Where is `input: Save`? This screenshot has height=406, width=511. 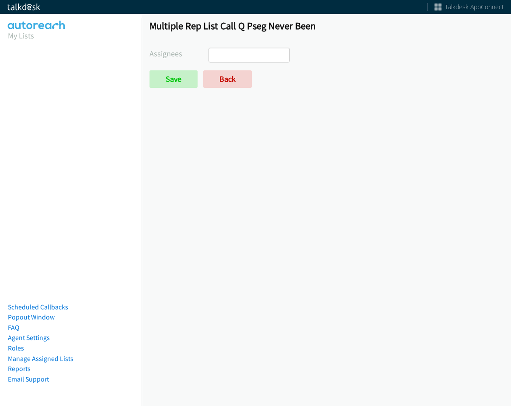 input: Save is located at coordinates (174, 79).